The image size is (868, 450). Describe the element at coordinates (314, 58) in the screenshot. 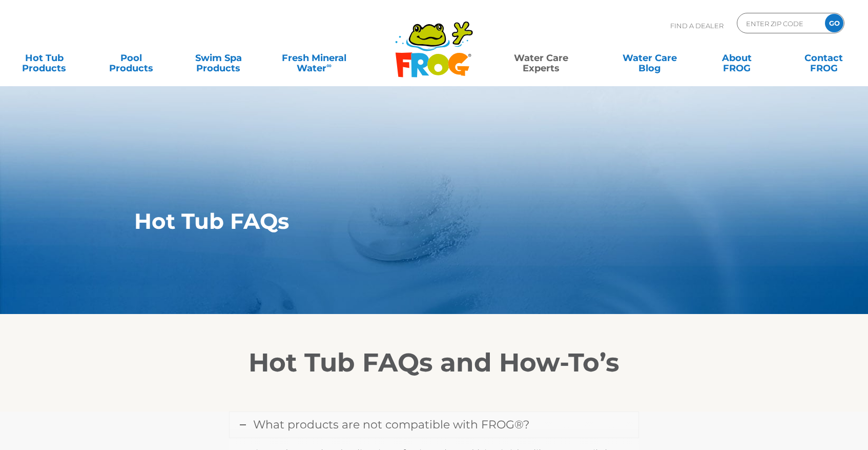

I see `a: Fresh MineralWater∞` at that location.